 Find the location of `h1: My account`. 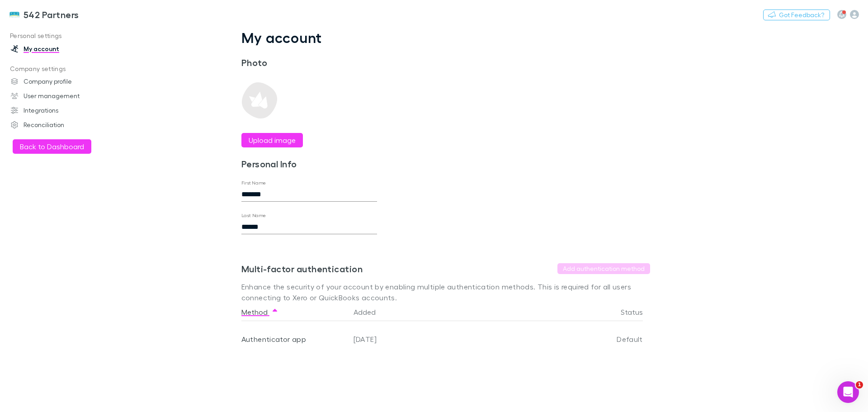

h1: My account is located at coordinates (446, 37).